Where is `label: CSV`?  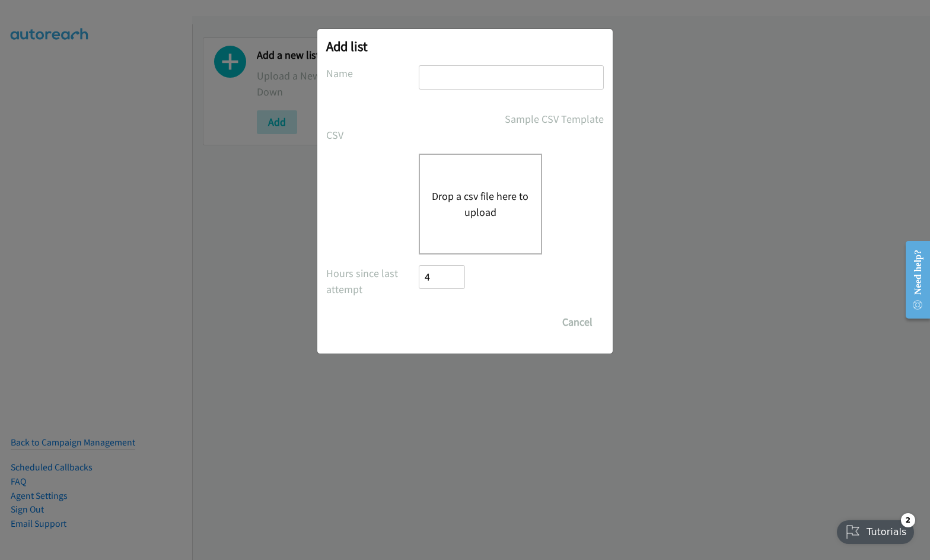
label: CSV is located at coordinates (373, 134).